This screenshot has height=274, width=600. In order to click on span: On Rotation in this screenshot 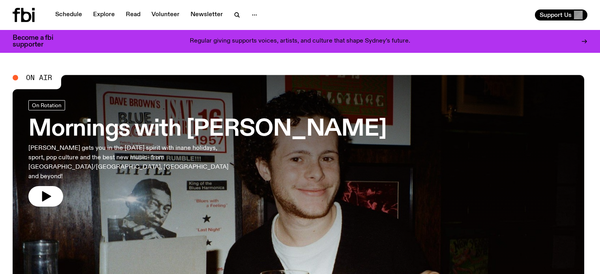, I will do `click(47, 105)`.